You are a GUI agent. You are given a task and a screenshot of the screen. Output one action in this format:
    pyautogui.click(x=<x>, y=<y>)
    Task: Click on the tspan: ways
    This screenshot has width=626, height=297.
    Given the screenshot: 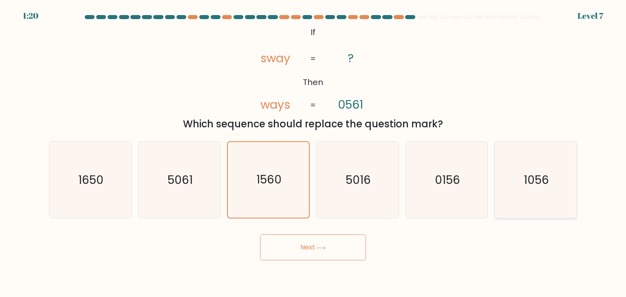 What is the action you would take?
    pyautogui.click(x=275, y=105)
    